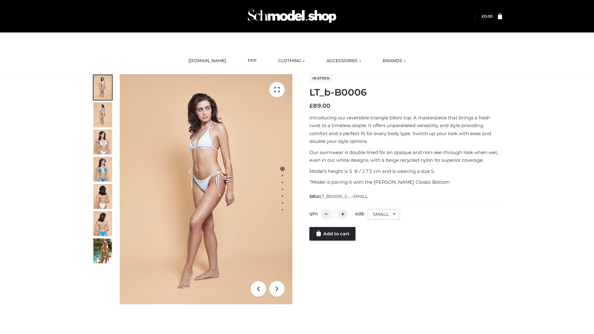 The width and height of the screenshot is (594, 334). I want to click on a: £0.00, so click(487, 16).